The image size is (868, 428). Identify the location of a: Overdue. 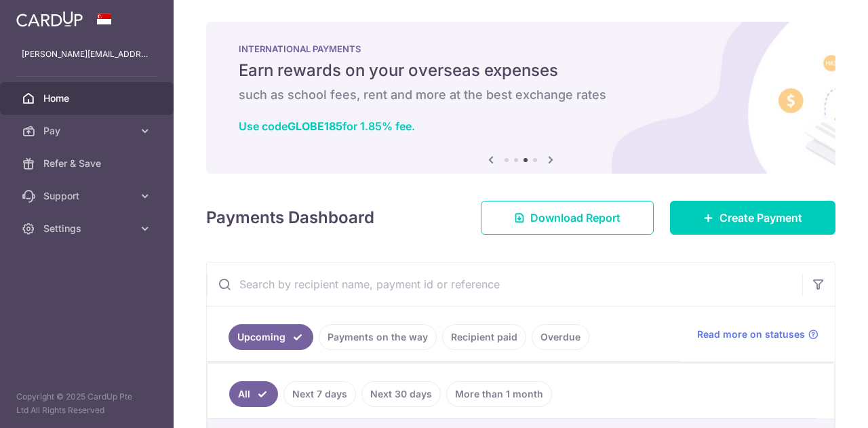
(560, 337).